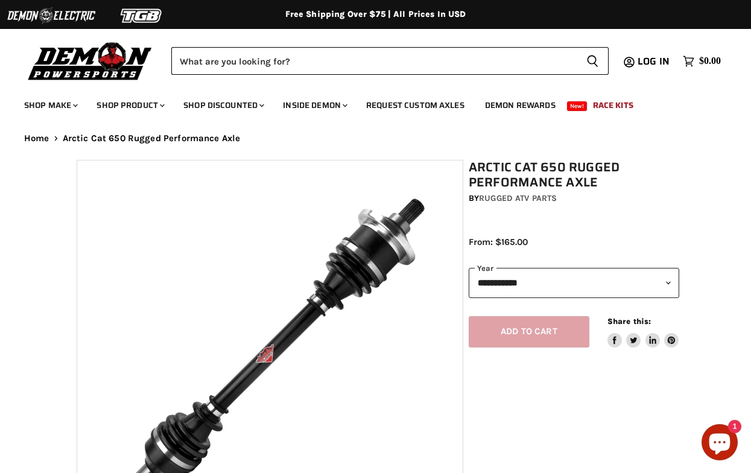  I want to click on a: $0.00, so click(702, 61).